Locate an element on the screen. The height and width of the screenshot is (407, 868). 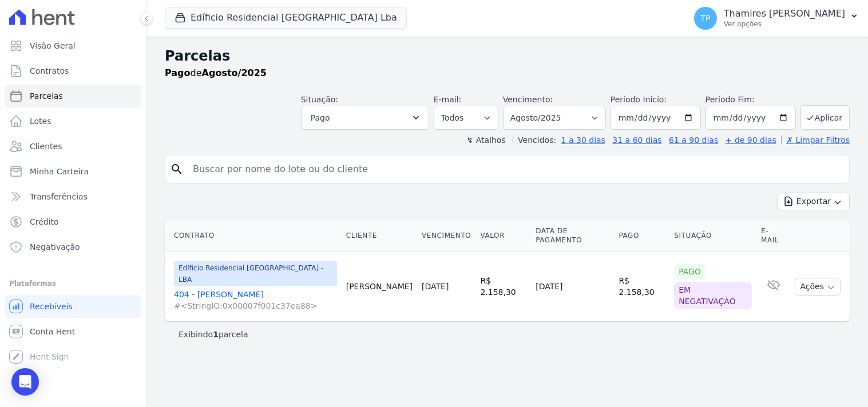
span: Parcelas is located at coordinates (46, 96).